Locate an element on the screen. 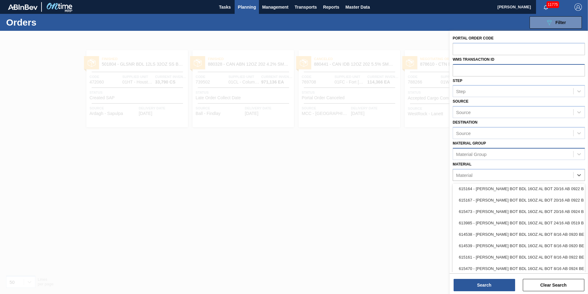 Image resolution: width=588 pixels, height=294 pixels. img: TNhmsLtSVTkK8tSr43FrP2fwEKptu5GPRR3wAAAABJRU5ErkJggg== is located at coordinates (23, 7).